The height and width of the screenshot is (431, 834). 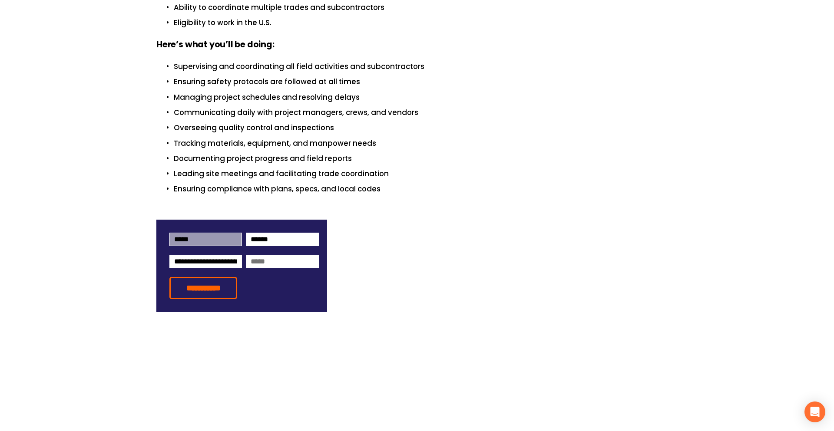 What do you see at coordinates (425, 97) in the screenshot?
I see `p: Managing project schedules and resolving delays` at bounding box center [425, 97].